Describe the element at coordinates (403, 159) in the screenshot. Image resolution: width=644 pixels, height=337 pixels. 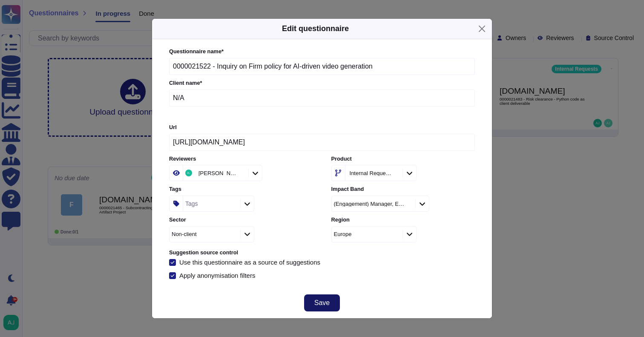
I see `label: Product` at that location.